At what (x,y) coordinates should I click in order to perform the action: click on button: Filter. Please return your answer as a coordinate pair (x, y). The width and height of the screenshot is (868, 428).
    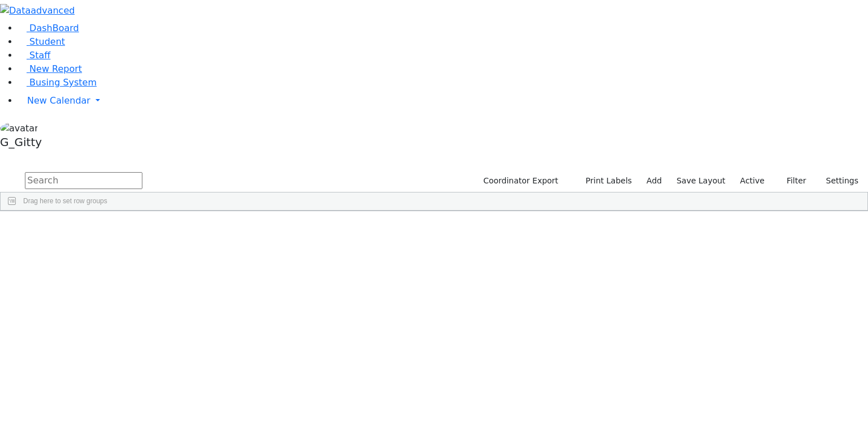
    Looking at the image, I should click on (792, 180).